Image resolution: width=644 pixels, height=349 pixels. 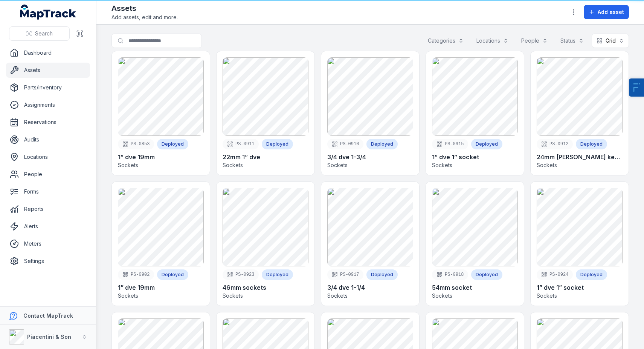 I want to click on strong: Piacentini & Son, so click(x=49, y=336).